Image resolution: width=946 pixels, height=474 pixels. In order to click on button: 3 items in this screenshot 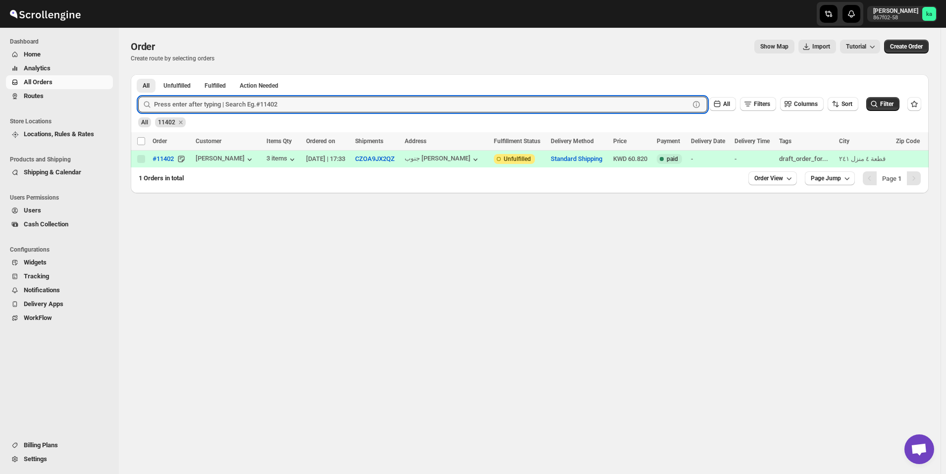, I will do `click(282, 160)`.